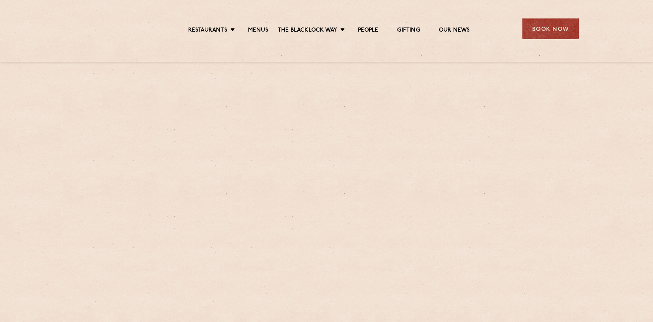  Describe the element at coordinates (258, 31) in the screenshot. I see `a: Menus` at that location.